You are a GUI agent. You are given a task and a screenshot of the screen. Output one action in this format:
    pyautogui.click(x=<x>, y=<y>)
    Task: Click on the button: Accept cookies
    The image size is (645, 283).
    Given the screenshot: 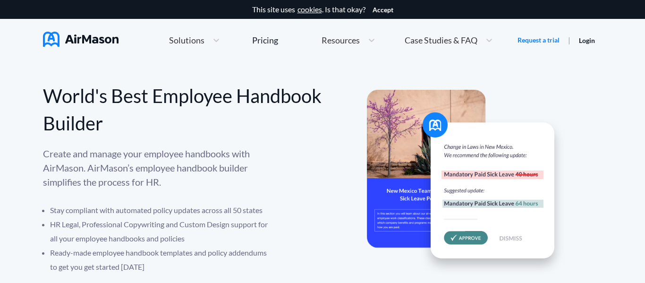 What is the action you would take?
    pyautogui.click(x=383, y=10)
    